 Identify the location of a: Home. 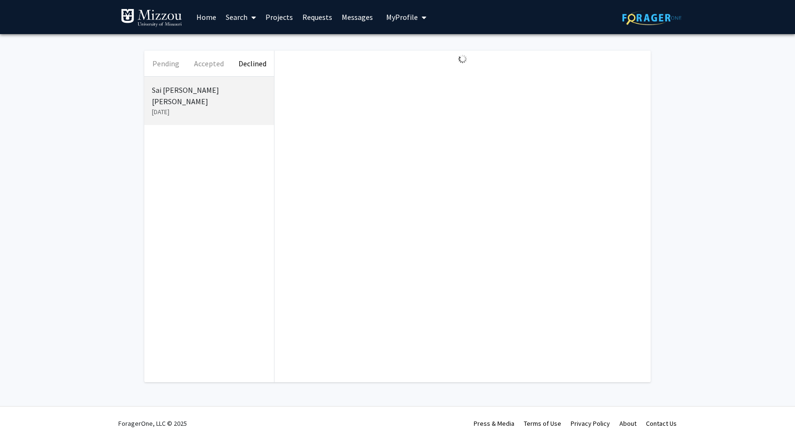
(206, 17).